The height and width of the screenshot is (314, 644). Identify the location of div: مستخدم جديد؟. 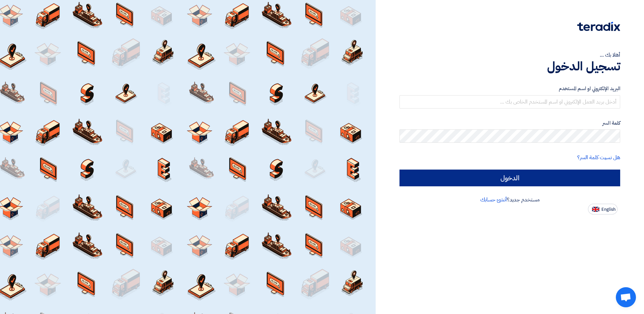
(510, 200).